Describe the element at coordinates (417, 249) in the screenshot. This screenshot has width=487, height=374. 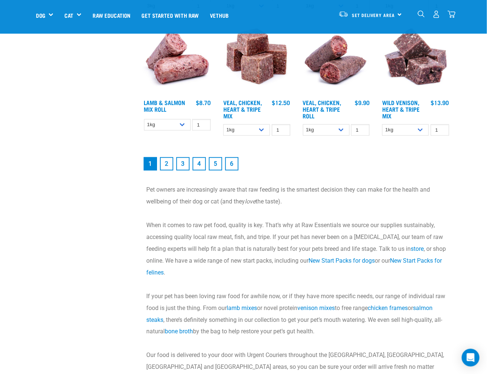
I see `a: store` at that location.